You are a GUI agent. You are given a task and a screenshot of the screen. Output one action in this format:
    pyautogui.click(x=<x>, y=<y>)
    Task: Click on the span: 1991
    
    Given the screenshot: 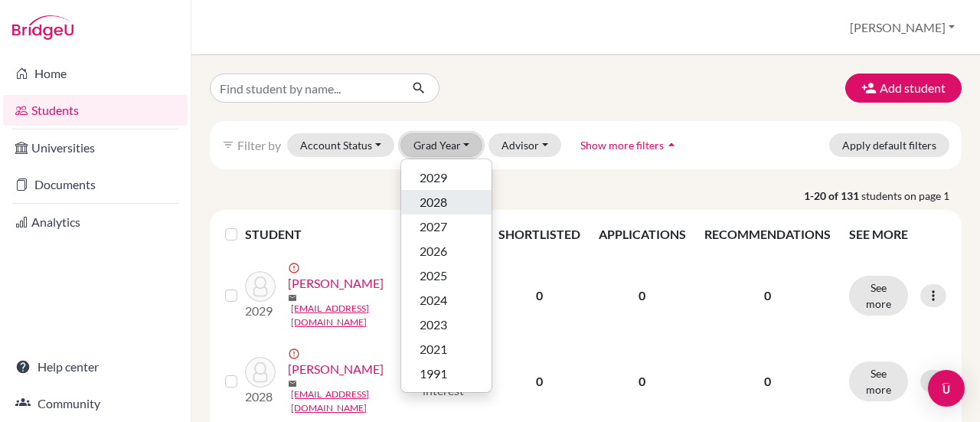 What is the action you would take?
    pyautogui.click(x=433, y=373)
    